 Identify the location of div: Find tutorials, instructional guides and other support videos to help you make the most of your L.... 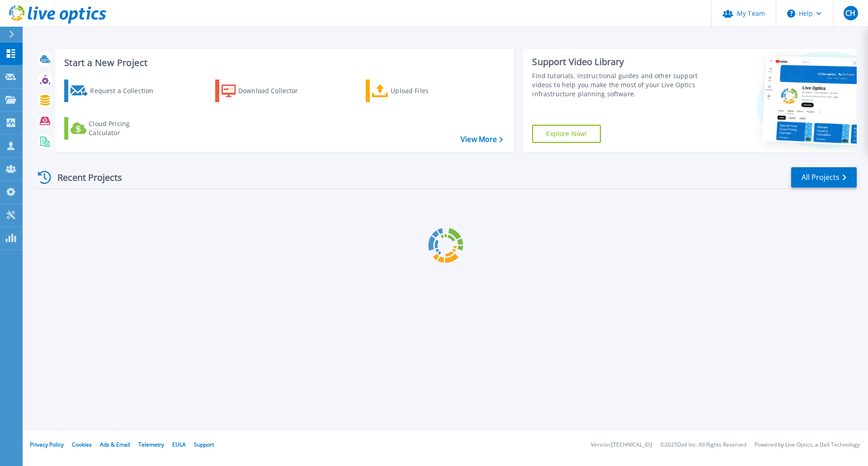
(617, 85).